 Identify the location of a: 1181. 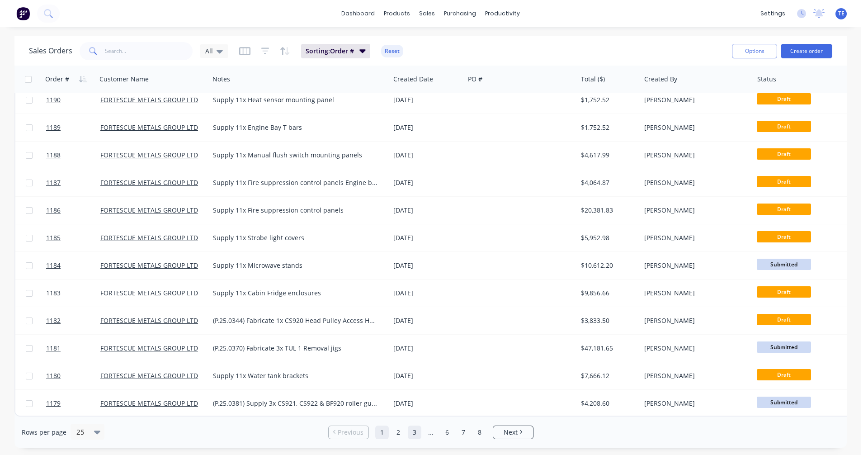
(73, 348).